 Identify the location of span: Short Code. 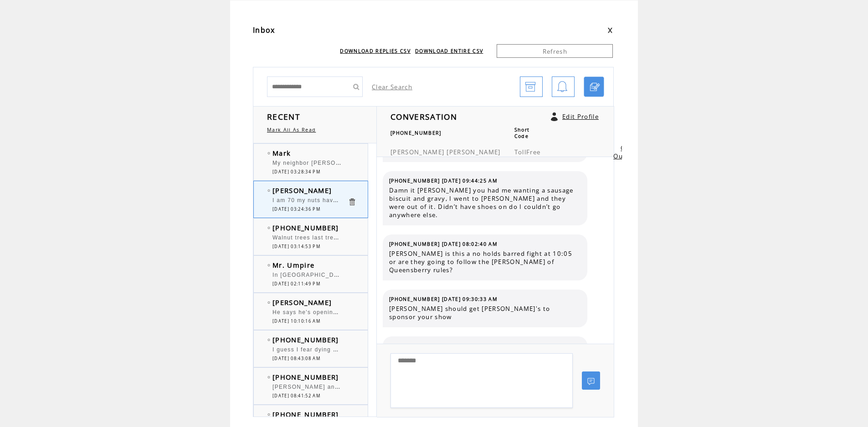
(522, 133).